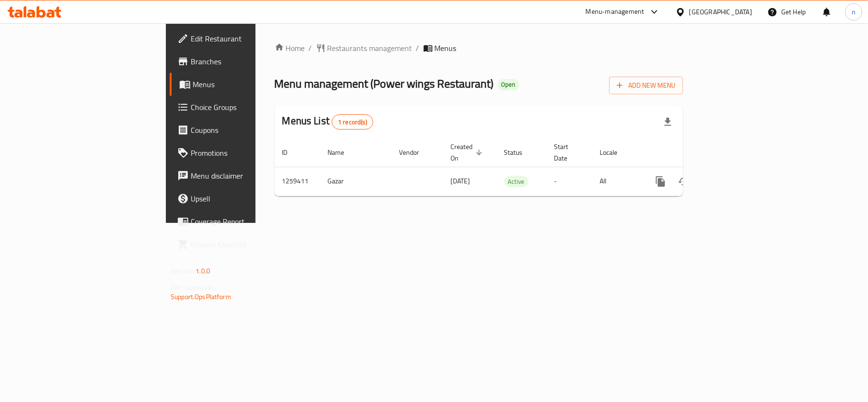  What do you see at coordinates (646, 85) in the screenshot?
I see `button: Add New Menu` at bounding box center [646, 85].